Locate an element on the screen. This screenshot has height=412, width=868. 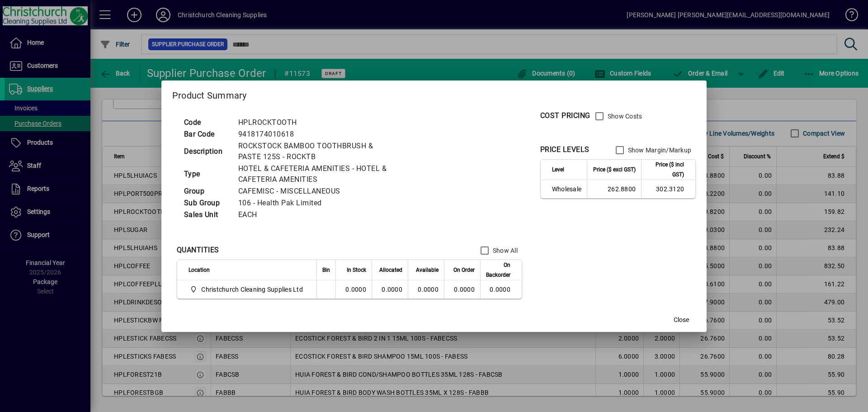
label: Show Costs is located at coordinates (624, 116).